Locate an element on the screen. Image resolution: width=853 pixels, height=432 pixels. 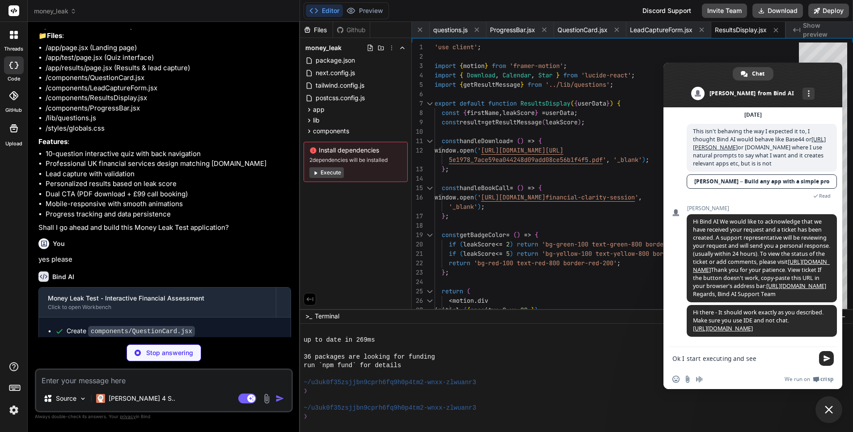
label: code is located at coordinates (14, 79).